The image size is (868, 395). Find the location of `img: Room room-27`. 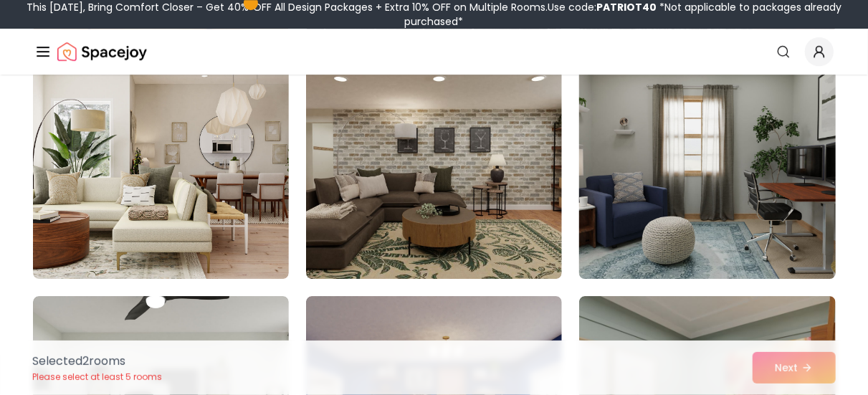

img: Room room-27 is located at coordinates (707, 164).